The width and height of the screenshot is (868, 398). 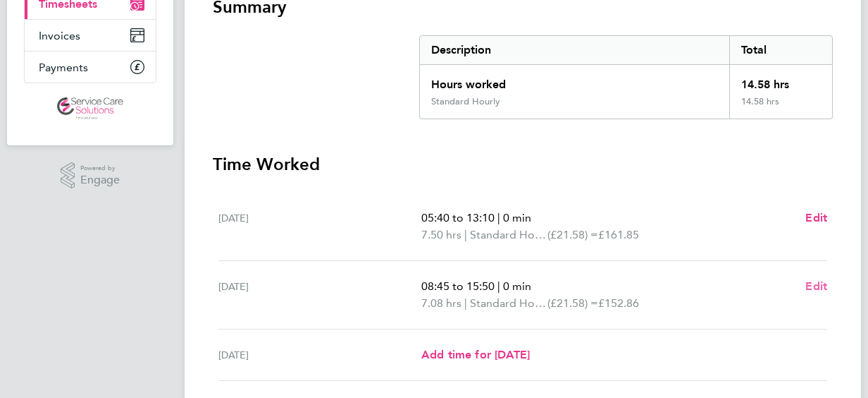 I want to click on a: Invoices, so click(x=90, y=36).